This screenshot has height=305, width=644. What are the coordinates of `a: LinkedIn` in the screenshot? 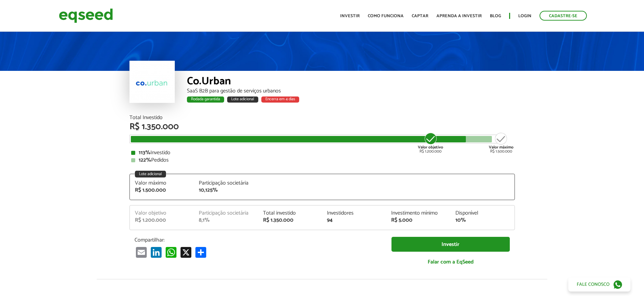 It's located at (156, 252).